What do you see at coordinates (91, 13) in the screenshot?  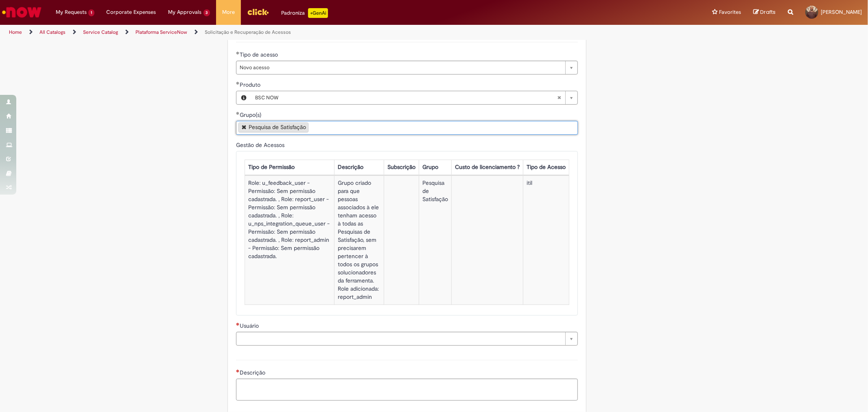 I see `span: 1` at bounding box center [91, 13].